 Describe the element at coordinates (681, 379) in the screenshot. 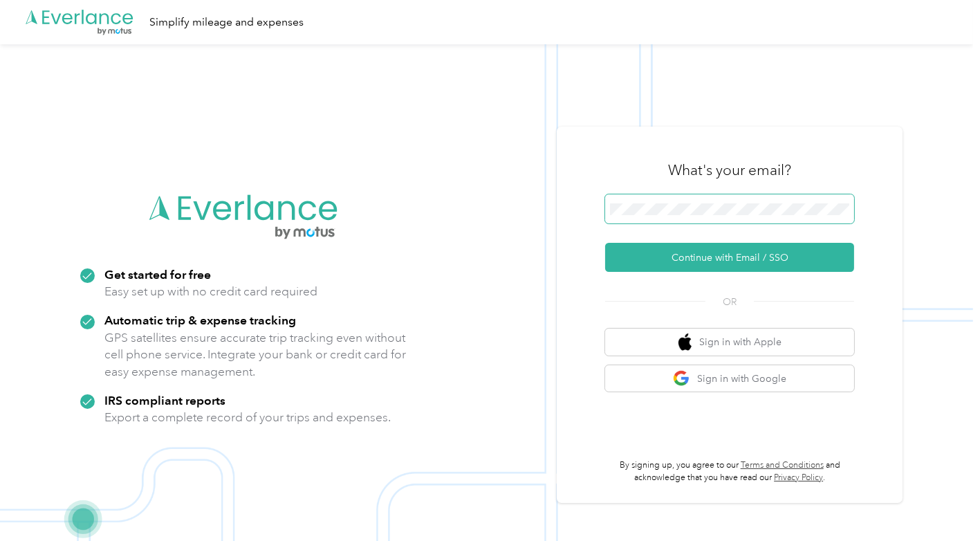

I see `img: google logo` at that location.